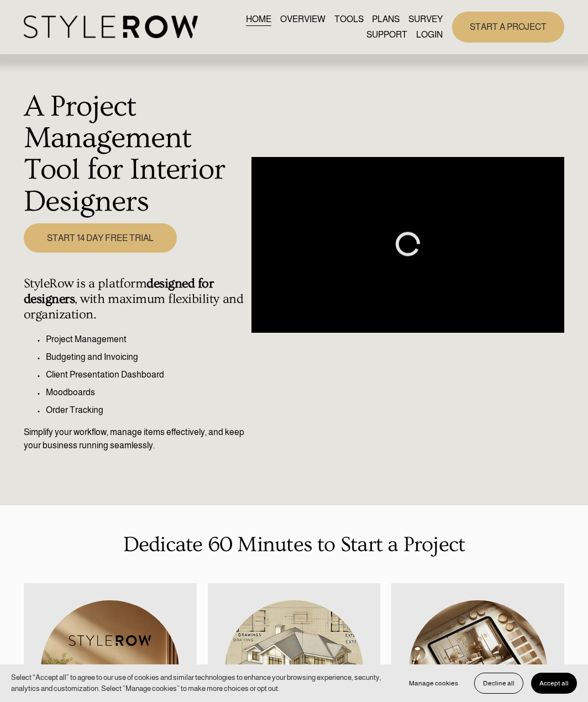  I want to click on p: Moodboards, so click(145, 392).